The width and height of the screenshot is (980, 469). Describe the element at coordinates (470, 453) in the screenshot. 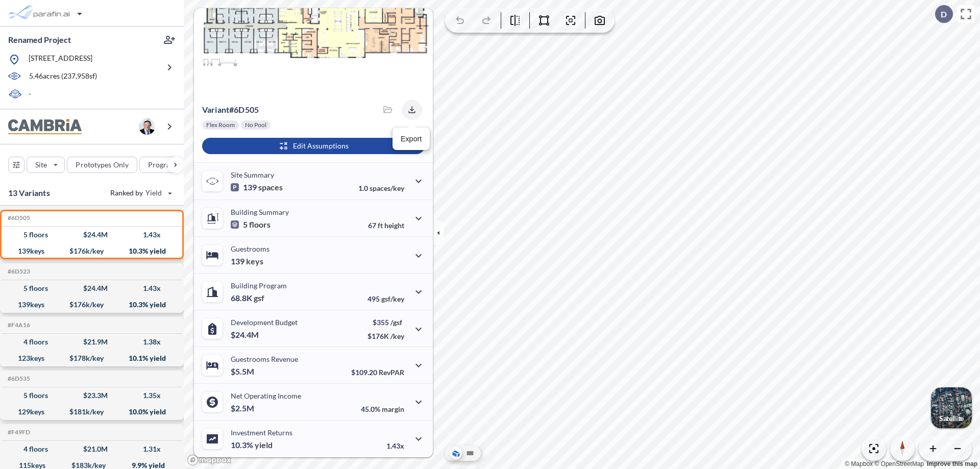

I see `button: Site Plan` at that location.